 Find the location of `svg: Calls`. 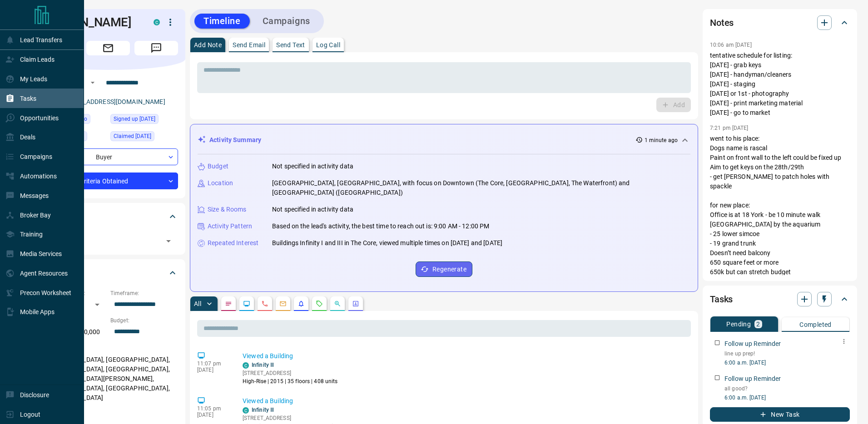

svg: Calls is located at coordinates (264, 304).